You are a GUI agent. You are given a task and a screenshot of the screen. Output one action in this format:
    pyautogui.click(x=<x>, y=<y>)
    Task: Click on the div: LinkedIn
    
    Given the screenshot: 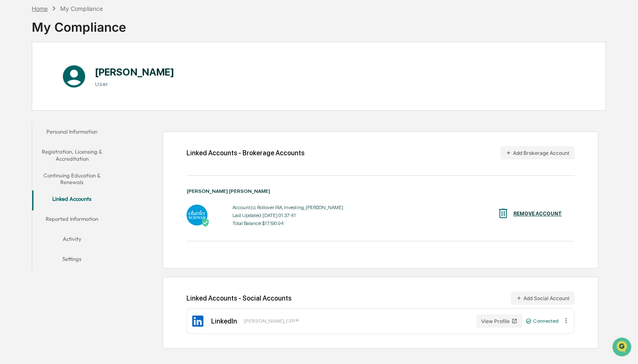 What is the action you would take?
    pyautogui.click(x=224, y=321)
    